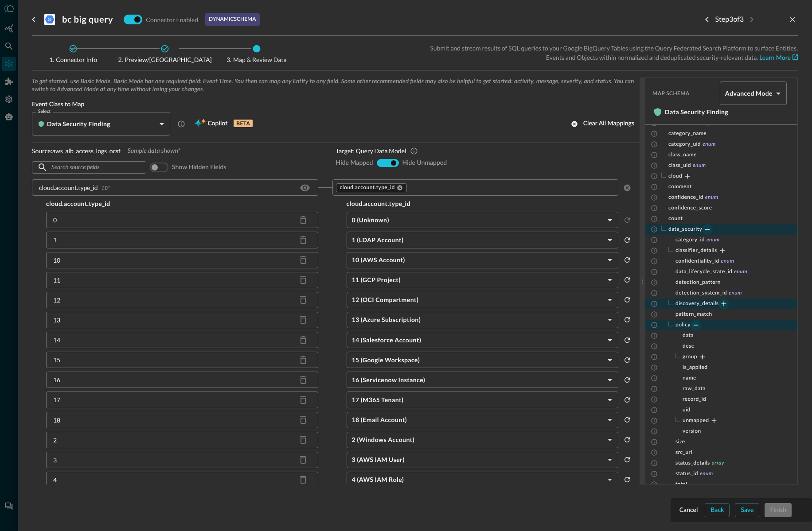  Describe the element at coordinates (44, 111) in the screenshot. I see `label: Select` at that location.